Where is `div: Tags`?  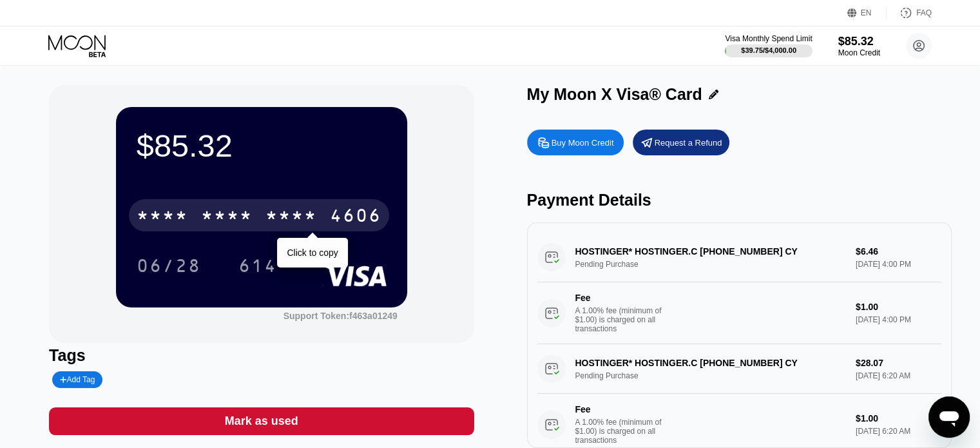 div: Tags is located at coordinates (261, 356).